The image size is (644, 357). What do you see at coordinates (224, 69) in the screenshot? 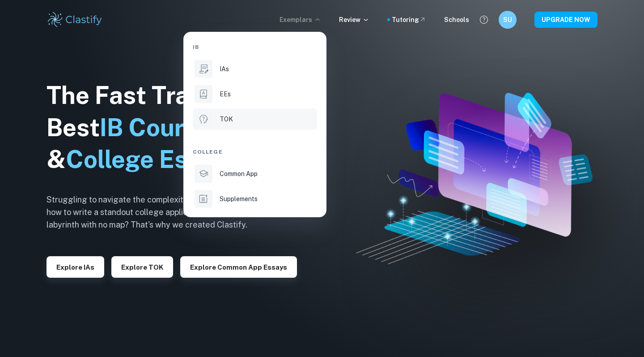
I see `p: IAs` at bounding box center [224, 69].